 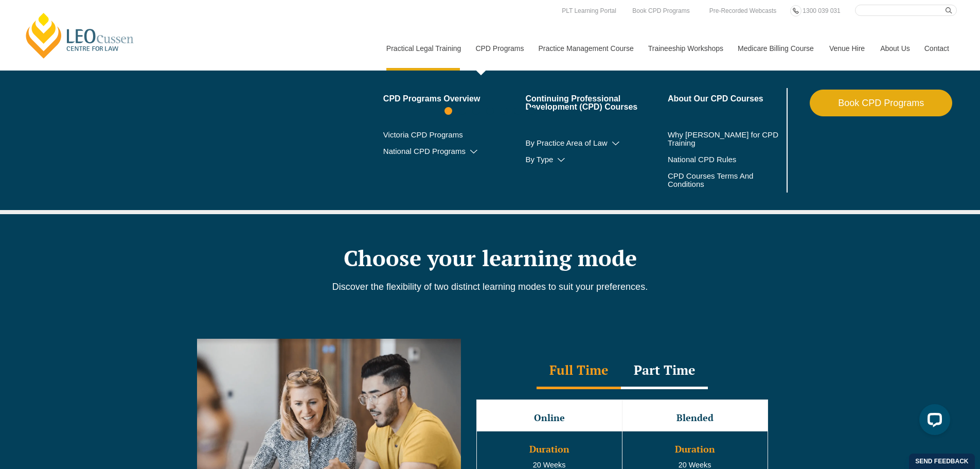 I want to click on a: National CPD Rules, so click(x=726, y=160).